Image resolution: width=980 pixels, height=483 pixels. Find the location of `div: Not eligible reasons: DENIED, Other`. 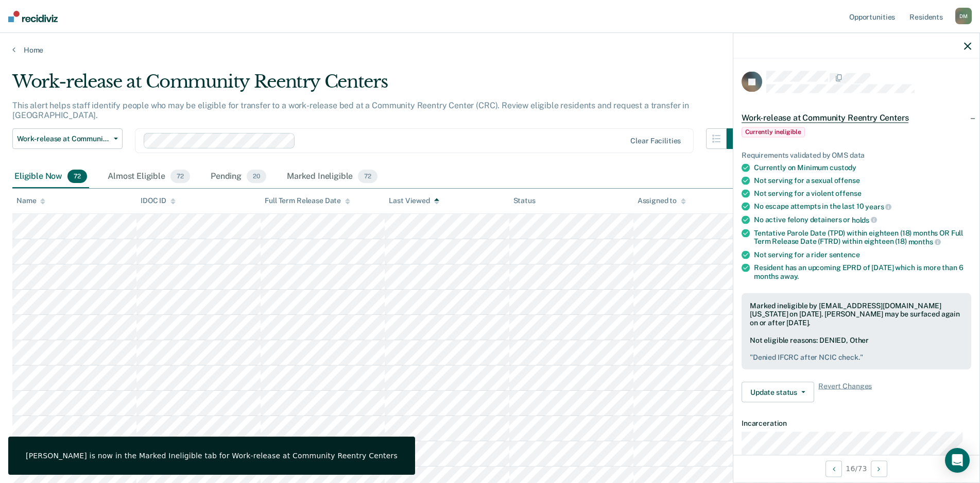

div: Not eligible reasons: DENIED, Other is located at coordinates (856, 349).